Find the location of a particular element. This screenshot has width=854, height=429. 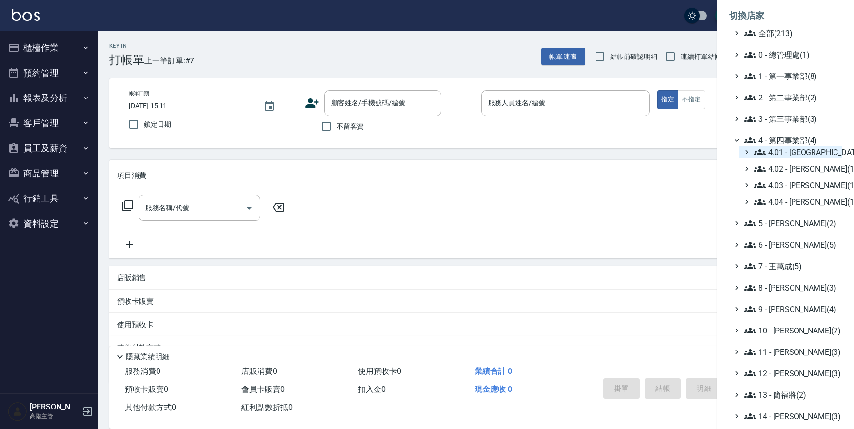

span: 4 - 第四事業部(4) is located at coordinates (791, 140).